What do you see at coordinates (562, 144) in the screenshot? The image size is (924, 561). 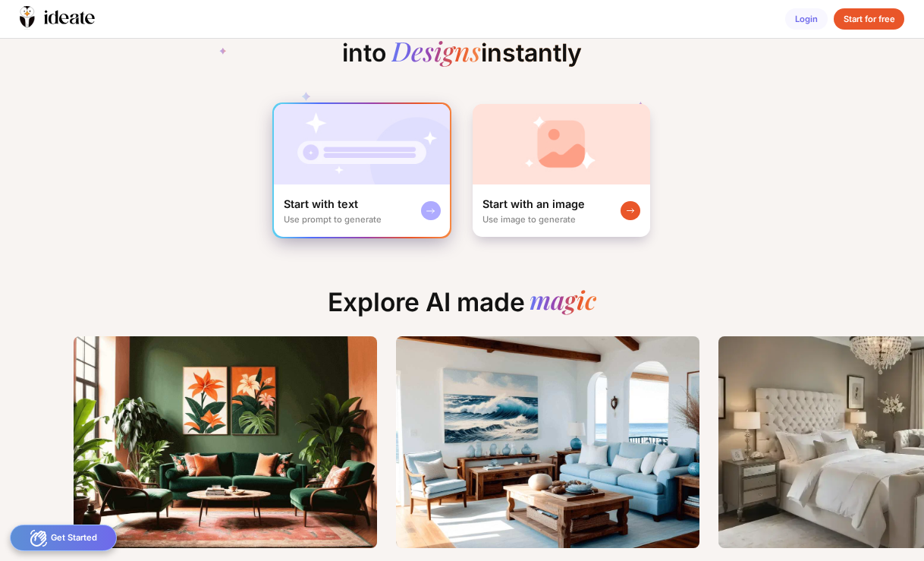 I see `img: startWithImageCardBg.jpg` at bounding box center [562, 144].